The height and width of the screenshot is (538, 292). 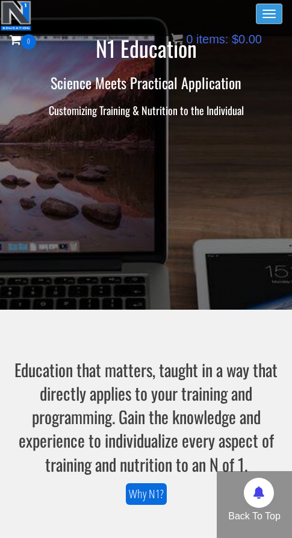 I want to click on h3: Customizing Training & Nutrition to the Individual, so click(x=146, y=111).